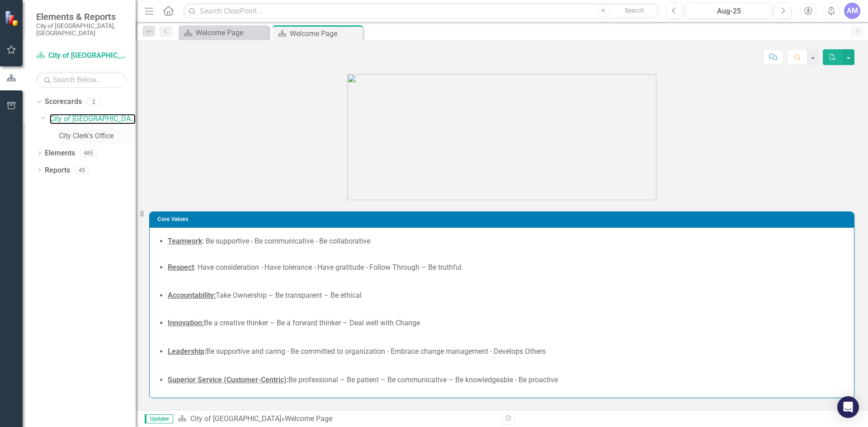 The width and height of the screenshot is (868, 427). Describe the element at coordinates (186, 323) in the screenshot. I see `strong: Innovation:` at that location.